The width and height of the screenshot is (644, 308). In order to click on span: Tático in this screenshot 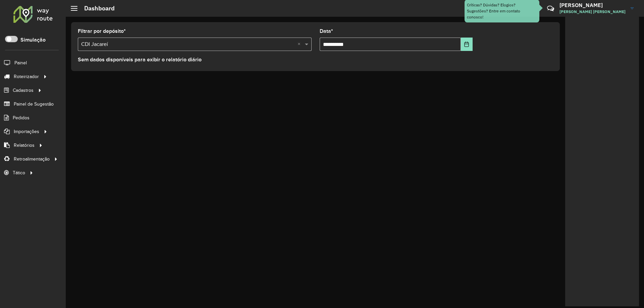, I will do `click(19, 173)`.